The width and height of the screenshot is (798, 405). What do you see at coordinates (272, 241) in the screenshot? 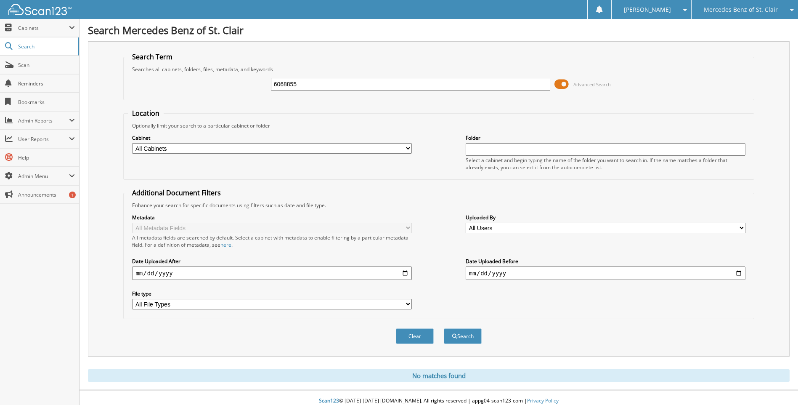
I see `div: All metadata fields are searched by default. Select a cabinet with metadata to enable filtering b...` at bounding box center [272, 241].